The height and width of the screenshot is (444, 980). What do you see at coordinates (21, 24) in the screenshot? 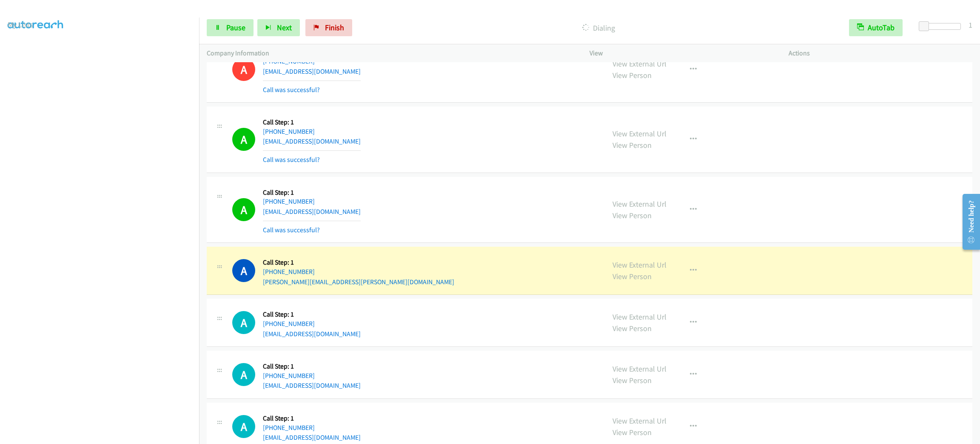
I see `a: My Lists` at bounding box center [21, 24].